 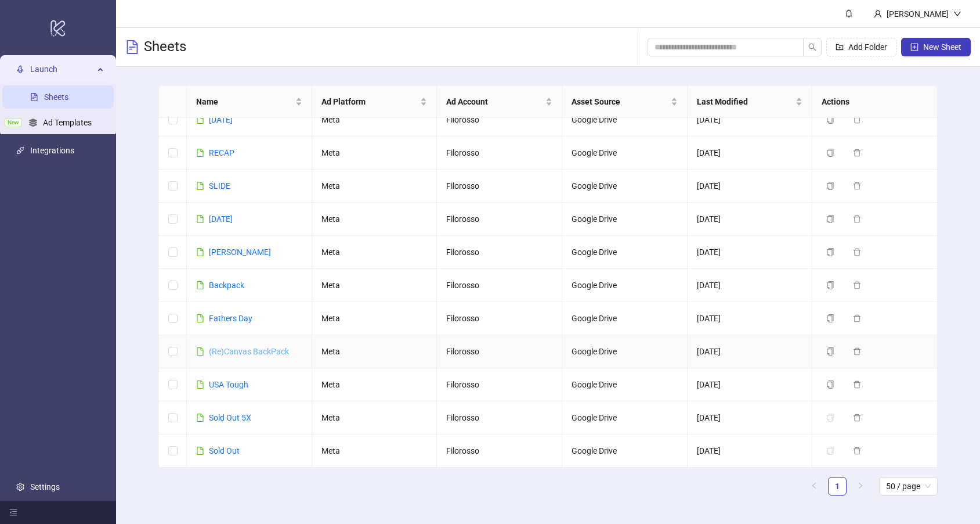 What do you see at coordinates (226, 285) in the screenshot?
I see `a: Backpack` at bounding box center [226, 285].